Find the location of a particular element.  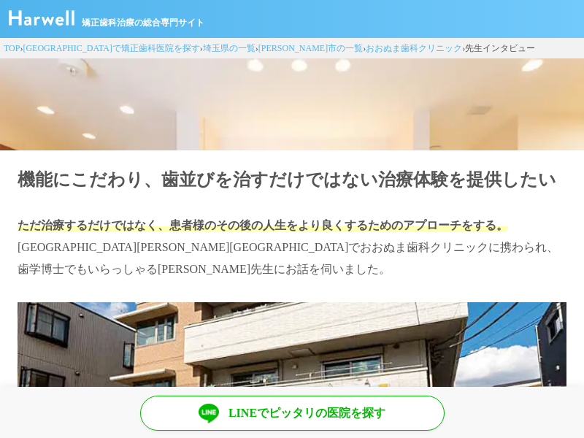

a: LINEでピッタリの医院を探す is located at coordinates (292, 413).